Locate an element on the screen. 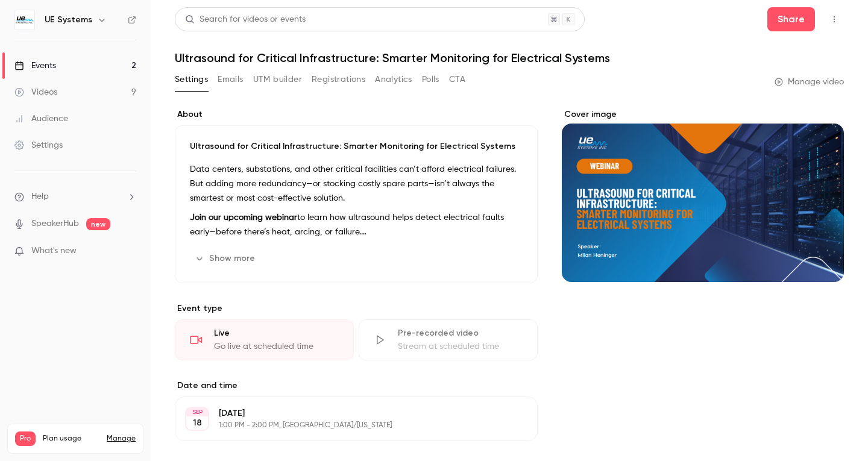 This screenshot has height=461, width=868. div: Events is located at coordinates (35, 66).